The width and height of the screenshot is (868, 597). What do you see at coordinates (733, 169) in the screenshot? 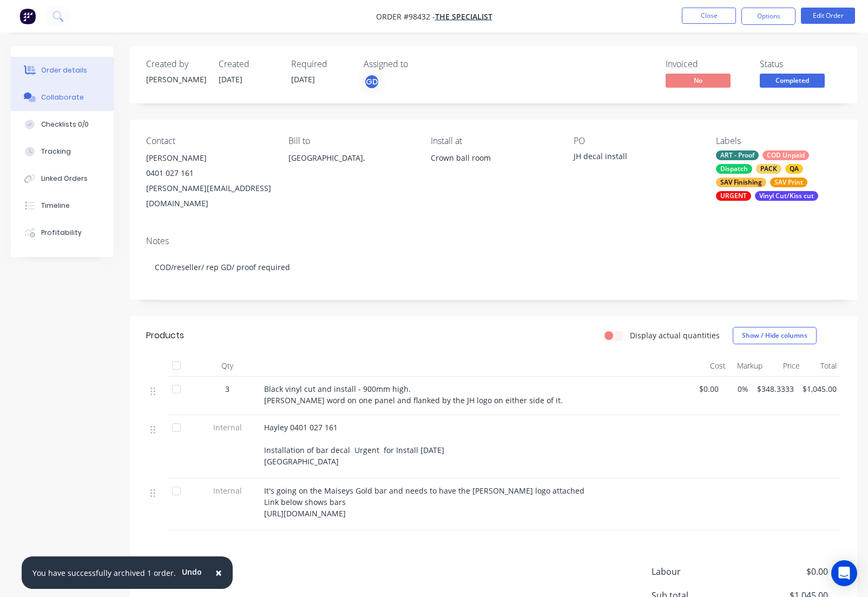
I see `div: Dispatch` at bounding box center [733, 169].